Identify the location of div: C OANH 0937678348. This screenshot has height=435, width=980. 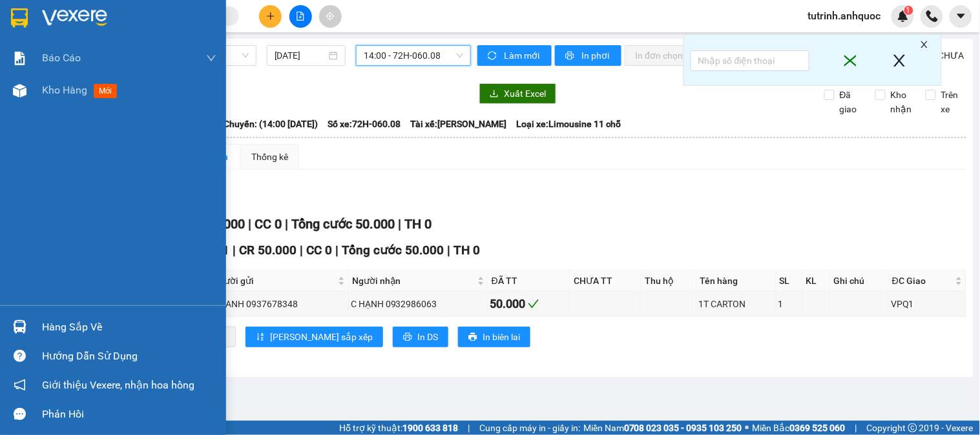
(278, 304).